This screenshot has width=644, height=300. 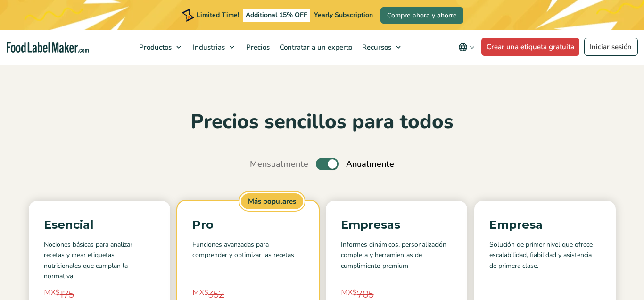 What do you see at coordinates (99, 225) in the screenshot?
I see `p: Esencial` at bounding box center [99, 225].